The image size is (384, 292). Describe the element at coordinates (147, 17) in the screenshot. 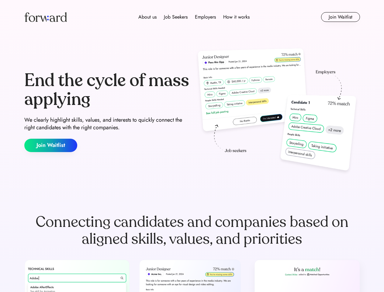

I see `div: About us` at that location.